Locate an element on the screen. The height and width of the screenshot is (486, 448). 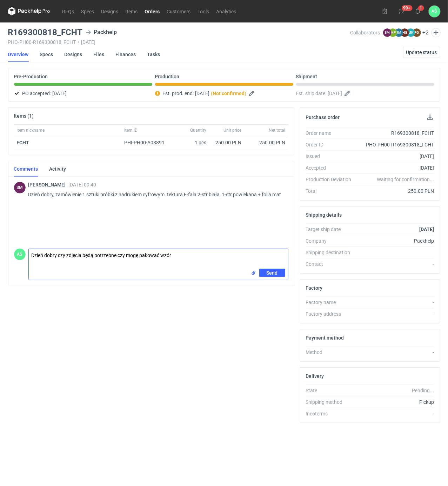
button: Send is located at coordinates (272, 273).